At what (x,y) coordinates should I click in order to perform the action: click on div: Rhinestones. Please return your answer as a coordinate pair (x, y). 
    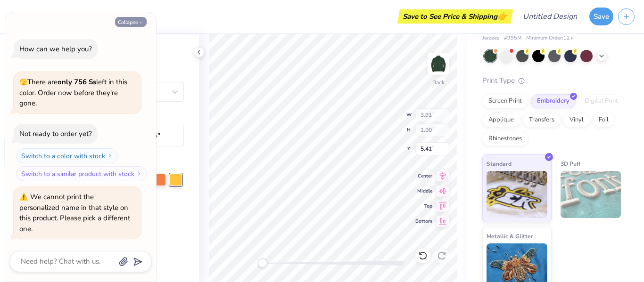
    Looking at the image, I should click on (505, 139).